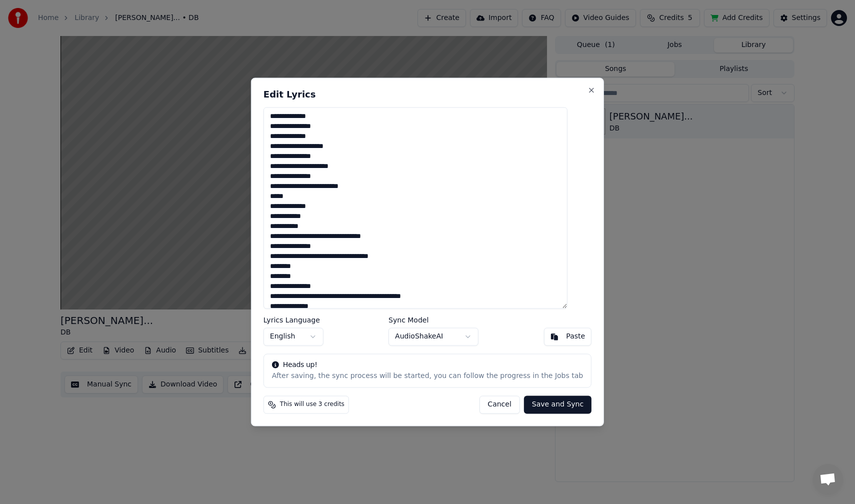  I want to click on button: Paste, so click(568, 337).